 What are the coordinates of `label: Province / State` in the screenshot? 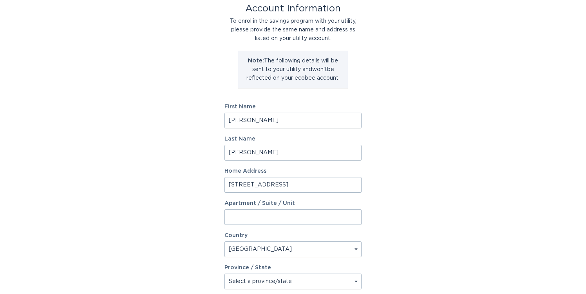 It's located at (248, 267).